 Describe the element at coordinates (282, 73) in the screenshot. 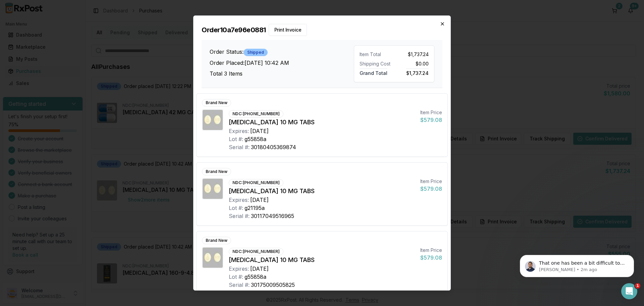

I see `h3: Total 3 Items` at that location.